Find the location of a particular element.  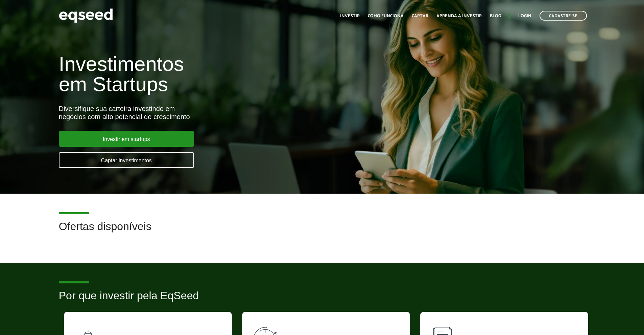

a: Blog is located at coordinates (495, 16).